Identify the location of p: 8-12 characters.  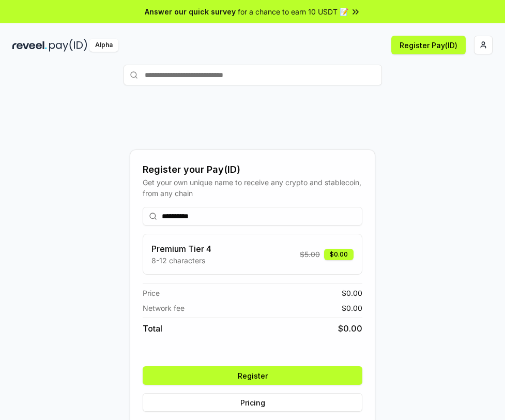
(182, 260).